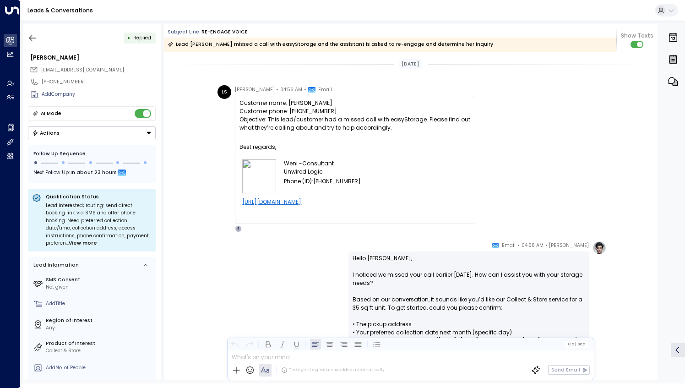 The width and height of the screenshot is (685, 388). Describe the element at coordinates (577, 344) in the screenshot. I see `button: Cc|Bcc` at that location.